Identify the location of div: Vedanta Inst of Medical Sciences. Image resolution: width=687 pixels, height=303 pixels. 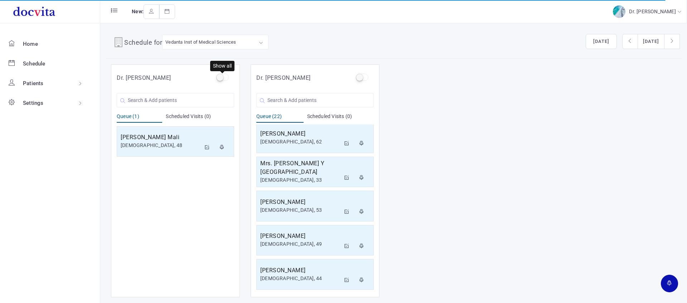
(201, 42).